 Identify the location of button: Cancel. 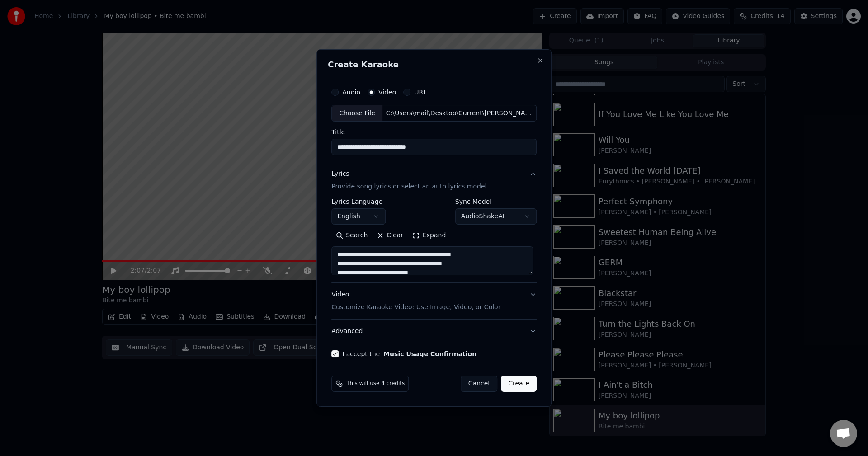
(479, 383).